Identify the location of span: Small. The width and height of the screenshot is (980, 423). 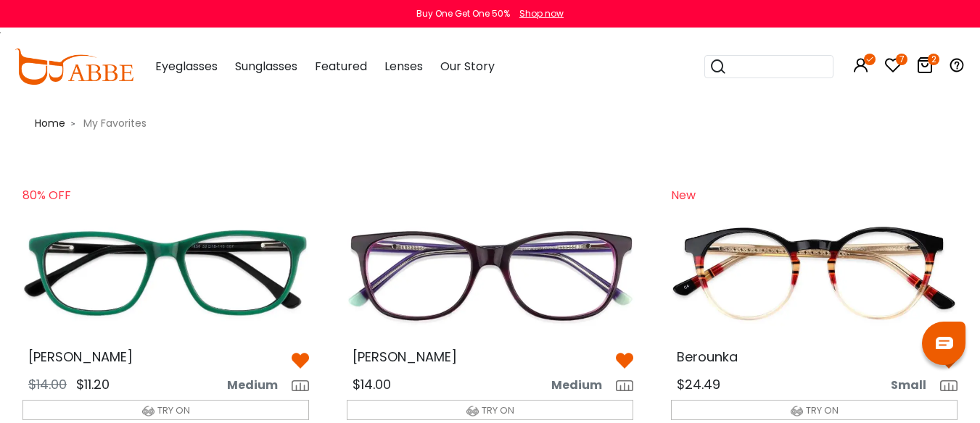
(914, 386).